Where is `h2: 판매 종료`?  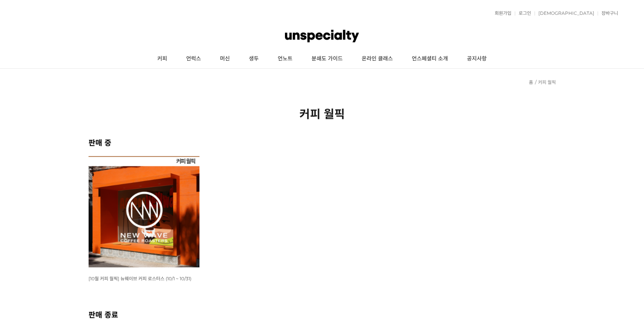 h2: 판매 종료 is located at coordinates (322, 314).